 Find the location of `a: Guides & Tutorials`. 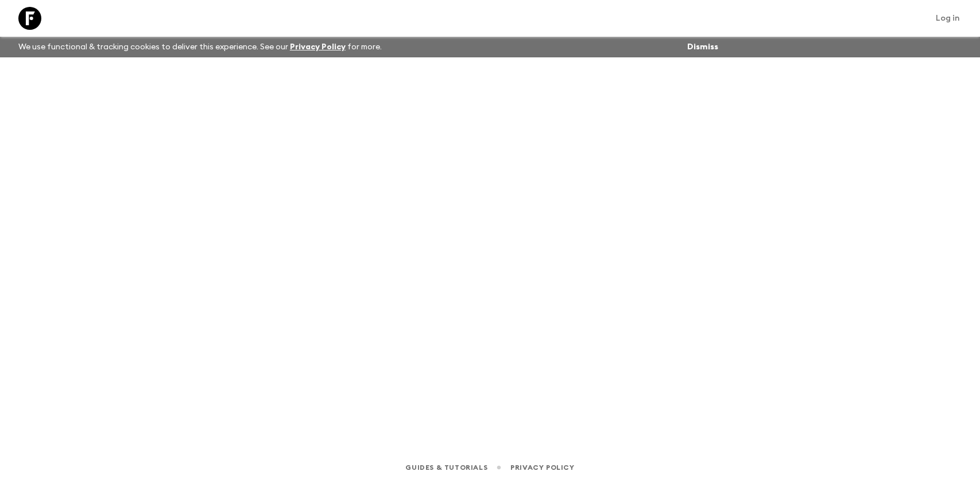

a: Guides & Tutorials is located at coordinates (446, 467).